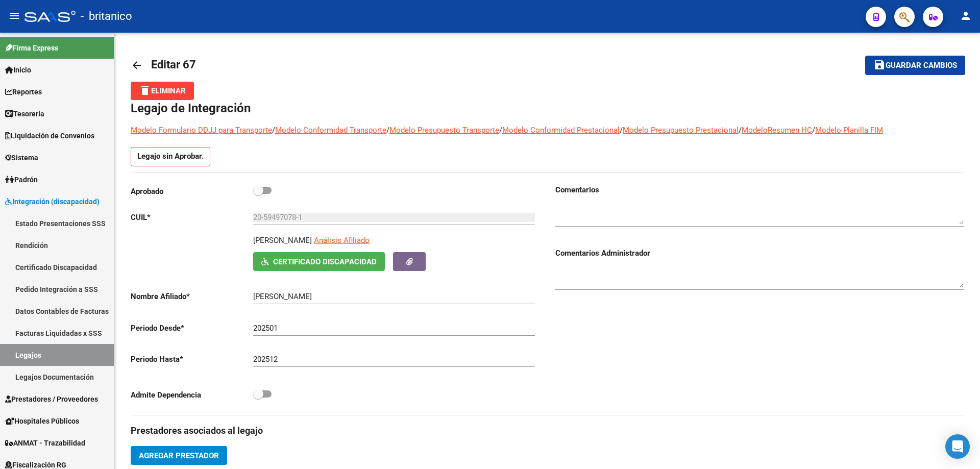 Image resolution: width=980 pixels, height=469 pixels. I want to click on span: Análisis Afiliado, so click(341, 240).